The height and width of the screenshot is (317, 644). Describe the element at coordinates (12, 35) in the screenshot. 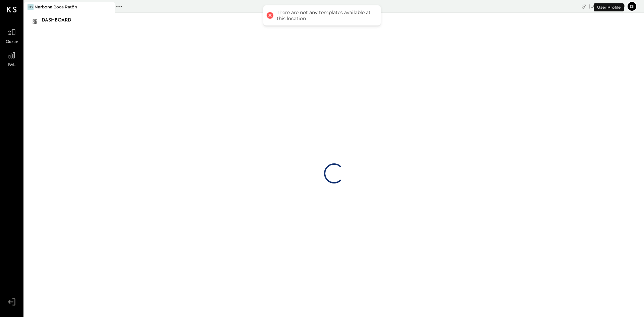

I see `a: Queue` at that location.